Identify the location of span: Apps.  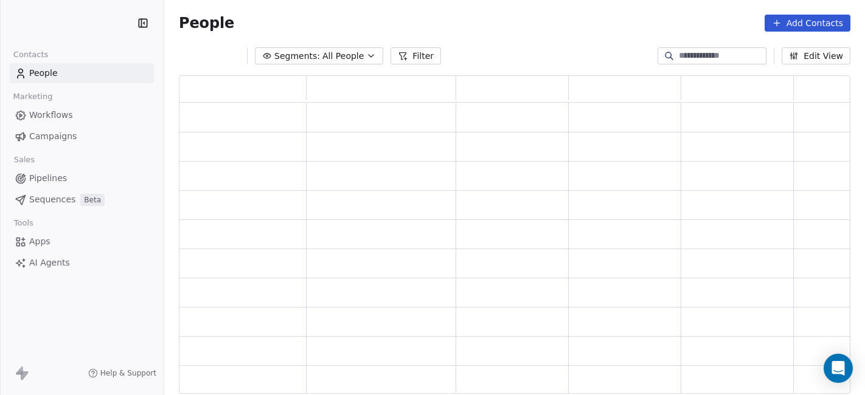
(40, 241).